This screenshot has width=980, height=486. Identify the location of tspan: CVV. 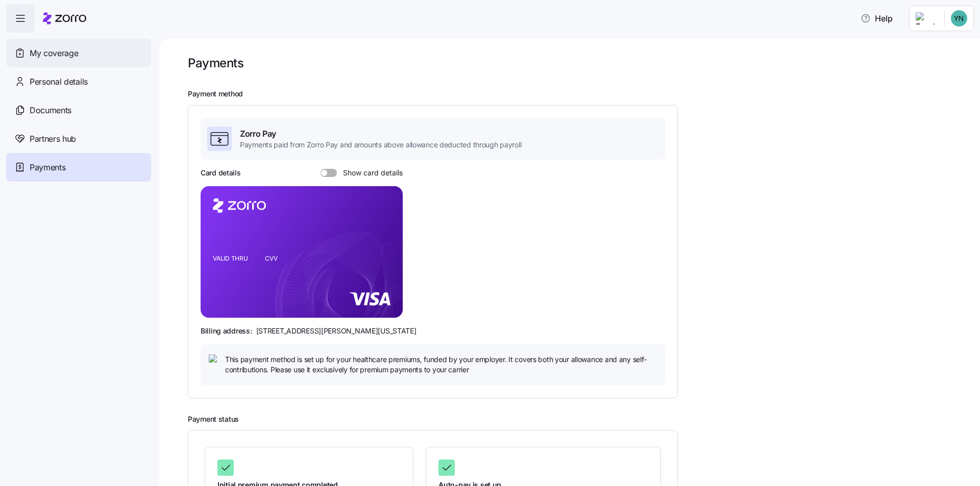
(271, 258).